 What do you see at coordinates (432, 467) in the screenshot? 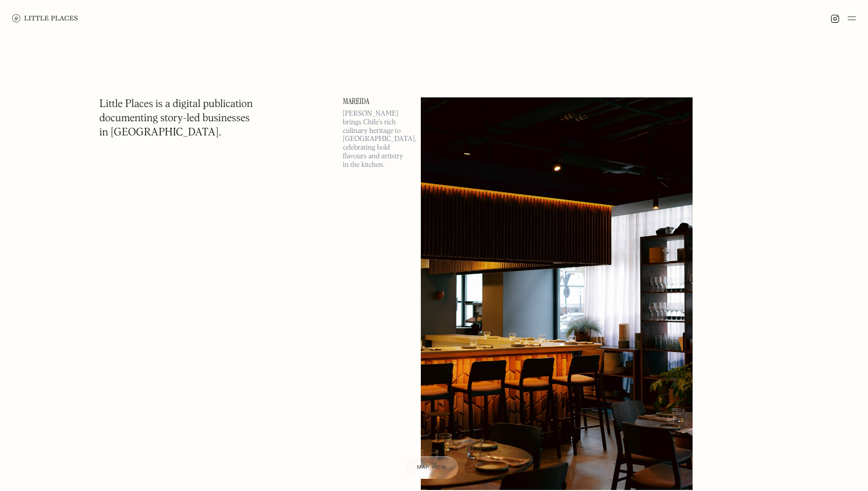
I see `span: Map view` at bounding box center [432, 467].